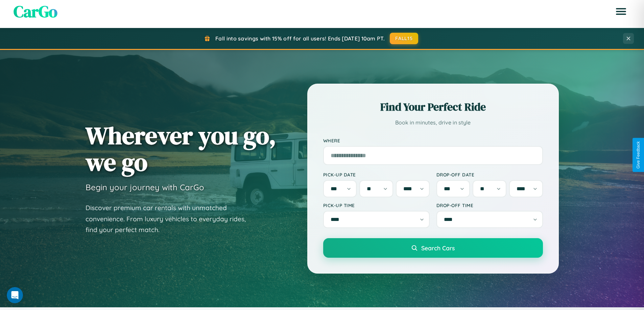 This screenshot has width=644, height=310. Describe the element at coordinates (438, 248) in the screenshot. I see `span: Search Cars` at that location.